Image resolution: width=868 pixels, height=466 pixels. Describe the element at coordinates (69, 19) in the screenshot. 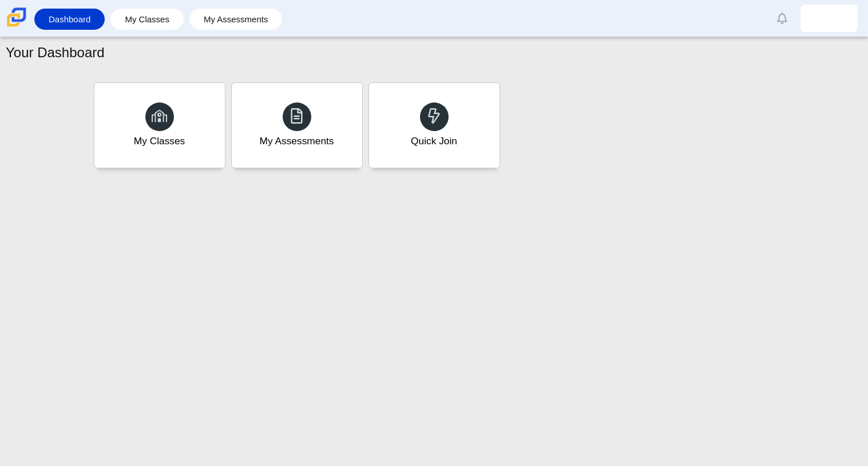

I see `a: Dashboard` at that location.